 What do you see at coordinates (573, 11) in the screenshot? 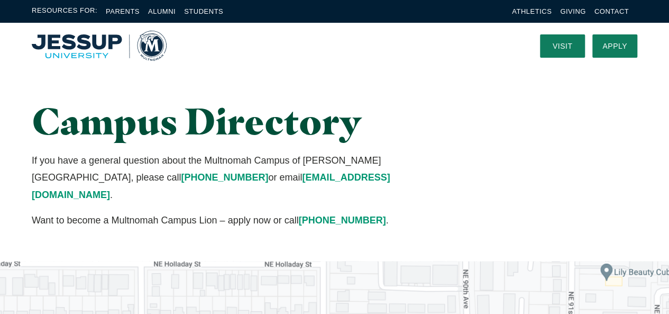
I see `a: Giving` at bounding box center [573, 11].